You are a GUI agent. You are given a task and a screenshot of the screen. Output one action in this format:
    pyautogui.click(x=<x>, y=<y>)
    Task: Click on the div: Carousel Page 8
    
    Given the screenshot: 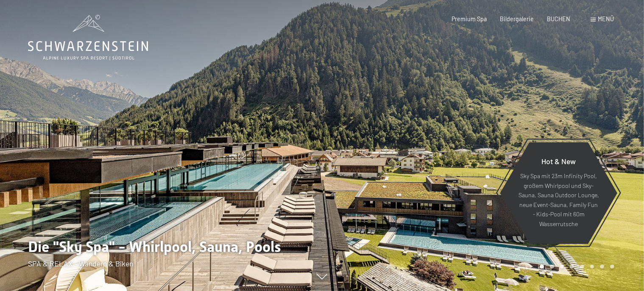 What is the action you would take?
    pyautogui.click(x=612, y=267)
    